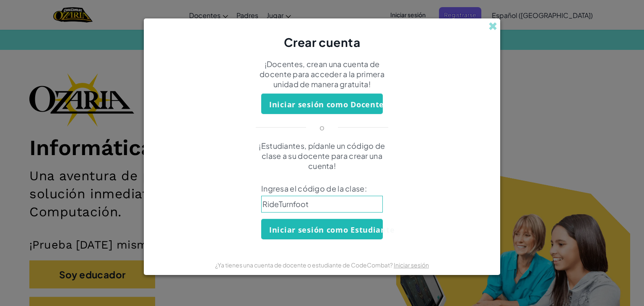  What do you see at coordinates (326, 104) in the screenshot?
I see `font: Iniciar sesión como Docente` at bounding box center [326, 104].